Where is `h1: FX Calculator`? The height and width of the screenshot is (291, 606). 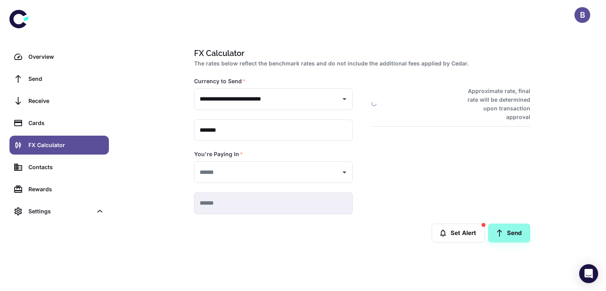 h1: FX Calculator is located at coordinates (361, 53).